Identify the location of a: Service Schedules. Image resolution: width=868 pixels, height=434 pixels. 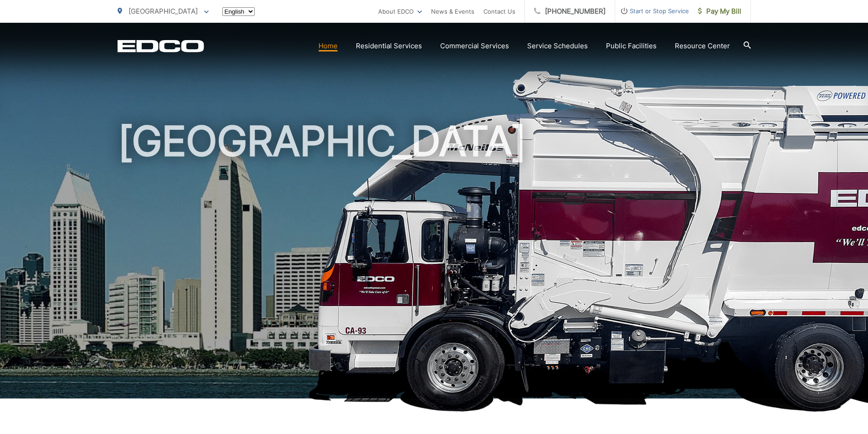
(557, 46).